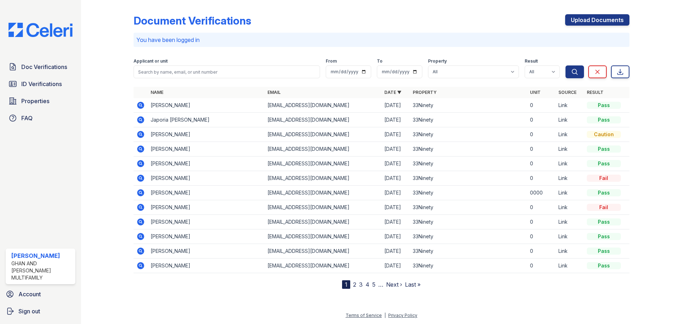  What do you see at coordinates (367, 284) in the screenshot?
I see `a: 4` at bounding box center [367, 284].